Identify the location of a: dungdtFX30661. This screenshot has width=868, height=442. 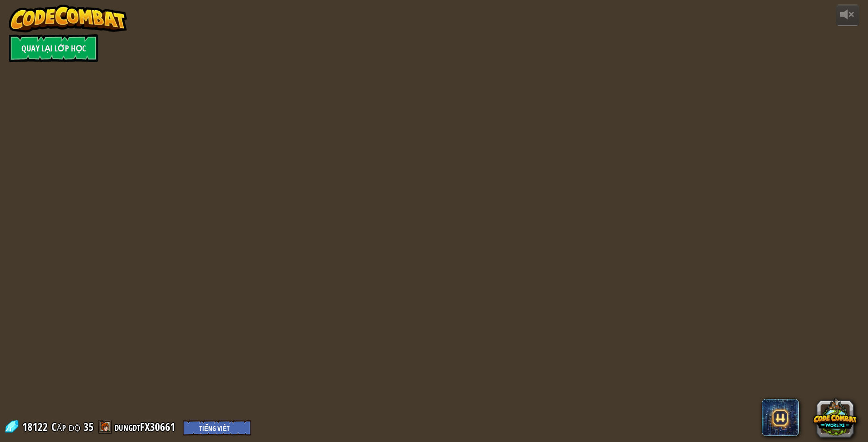
(146, 427).